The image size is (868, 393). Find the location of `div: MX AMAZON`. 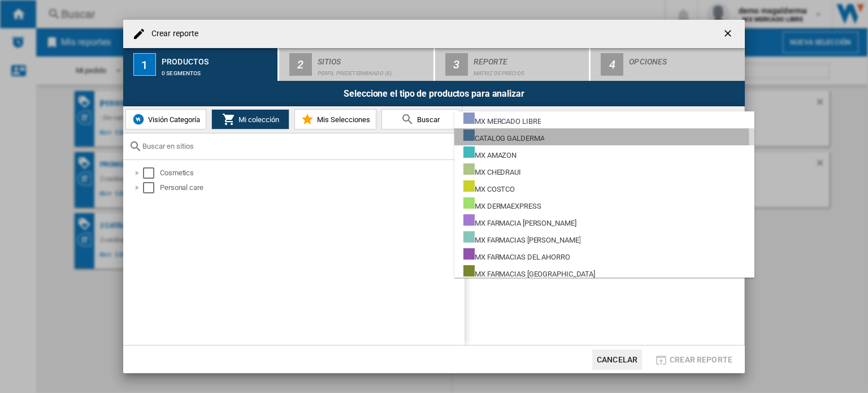

div: MX AMAZON is located at coordinates (489, 153).